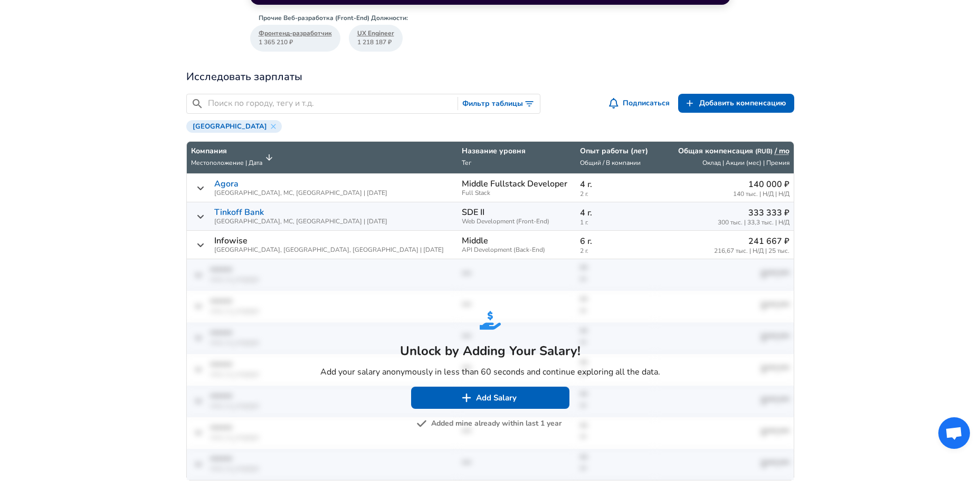 The image size is (980, 491). I want to click on span: 1 218 187 ₽, so click(375, 42).